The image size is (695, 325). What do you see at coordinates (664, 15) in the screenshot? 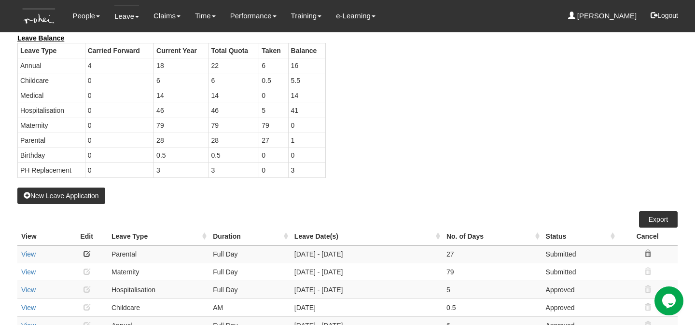
I see `button: Logout` at bounding box center [664, 15].